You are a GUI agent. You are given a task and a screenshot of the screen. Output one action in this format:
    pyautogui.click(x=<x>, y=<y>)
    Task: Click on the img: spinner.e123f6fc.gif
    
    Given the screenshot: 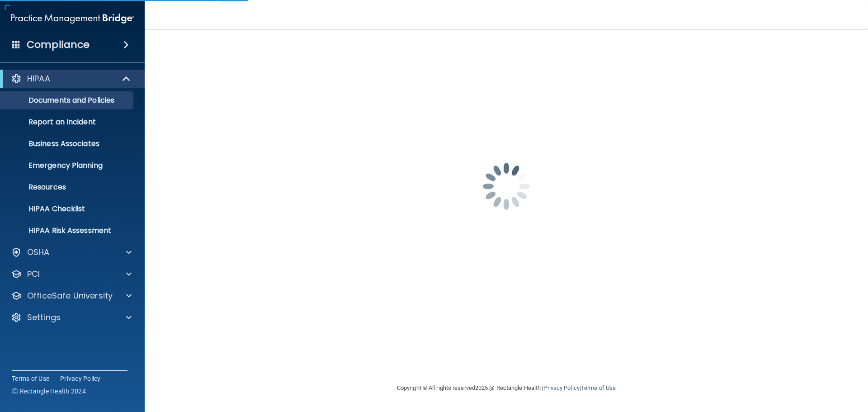 What is the action you would take?
    pyautogui.click(x=506, y=186)
    